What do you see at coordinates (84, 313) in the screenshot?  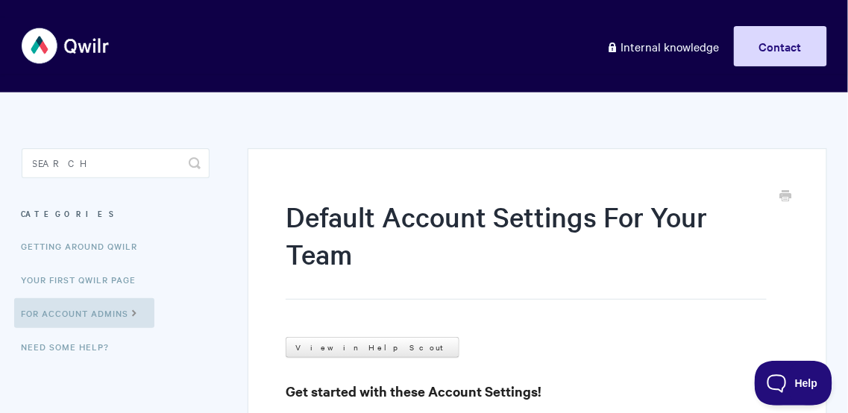 I see `a: For Account Admins` at bounding box center [84, 313].